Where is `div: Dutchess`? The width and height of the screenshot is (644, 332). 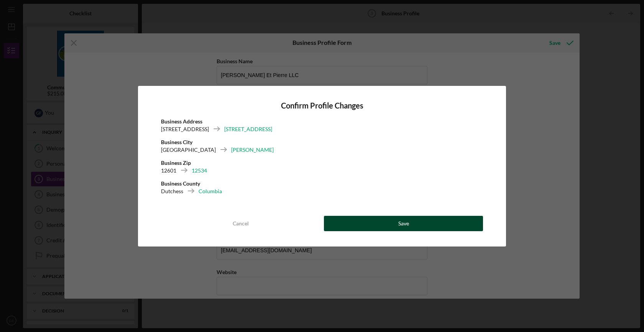
div: Dutchess is located at coordinates (172, 191).